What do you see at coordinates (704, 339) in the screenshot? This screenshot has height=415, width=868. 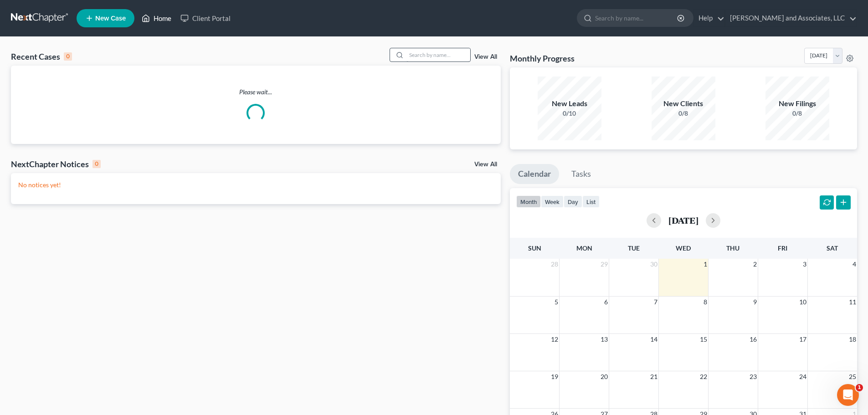 I see `span: 15` at bounding box center [704, 339].